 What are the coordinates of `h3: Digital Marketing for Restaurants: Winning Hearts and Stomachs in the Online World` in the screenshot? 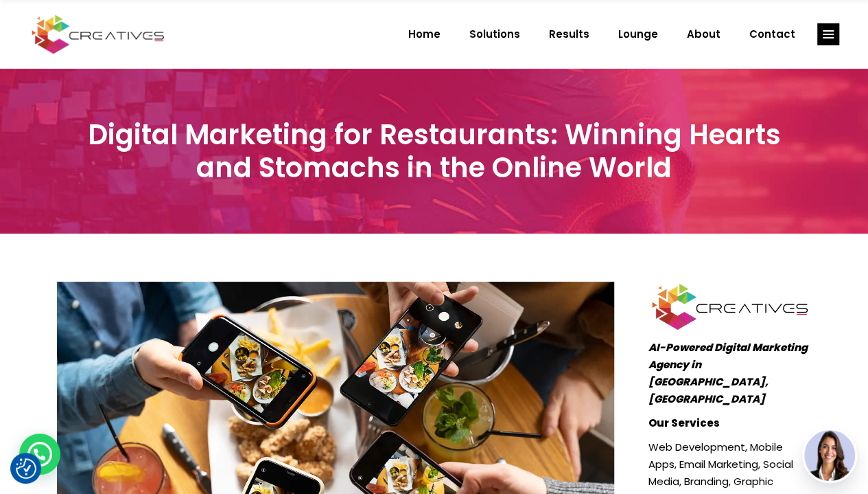 It's located at (434, 151).